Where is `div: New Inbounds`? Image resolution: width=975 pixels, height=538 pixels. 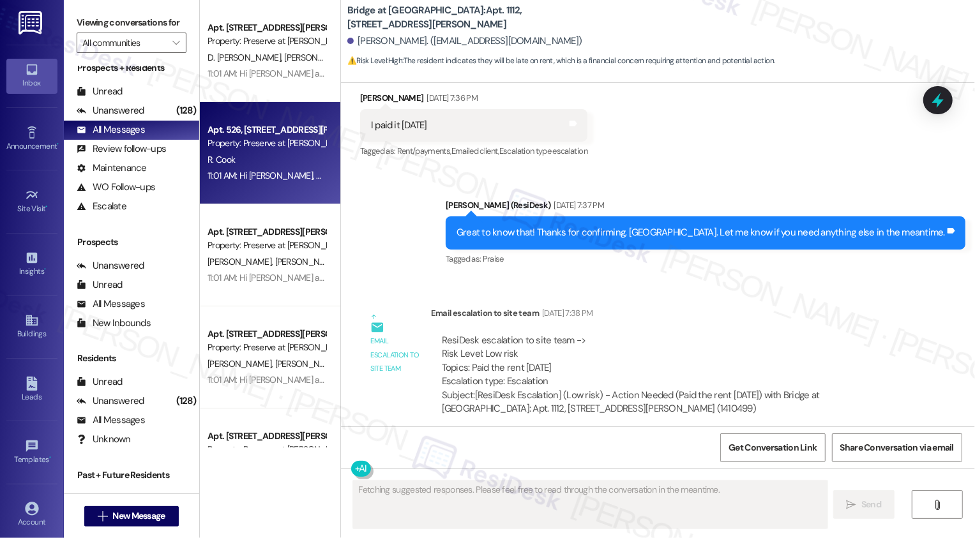
div: New Inbounds is located at coordinates (114, 323).